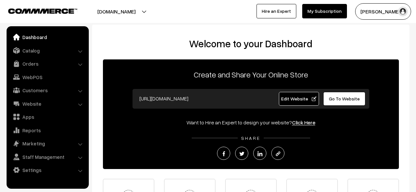 The width and height of the screenshot is (416, 192). What do you see at coordinates (299, 99) in the screenshot?
I see `a: Edit Website` at bounding box center [299, 99].